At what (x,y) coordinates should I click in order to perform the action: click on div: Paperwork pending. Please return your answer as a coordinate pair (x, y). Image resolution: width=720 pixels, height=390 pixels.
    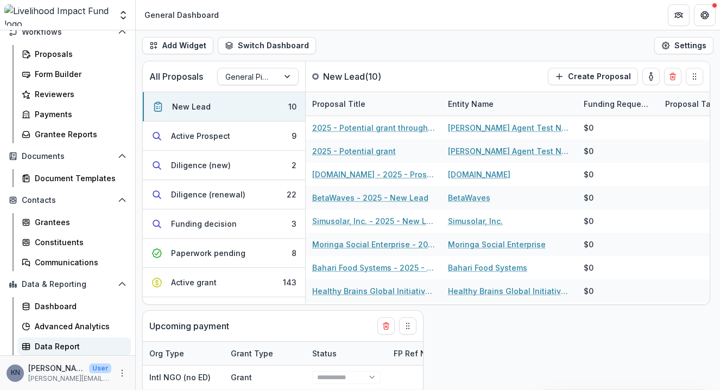
    Looking at the image, I should click on (208, 253).